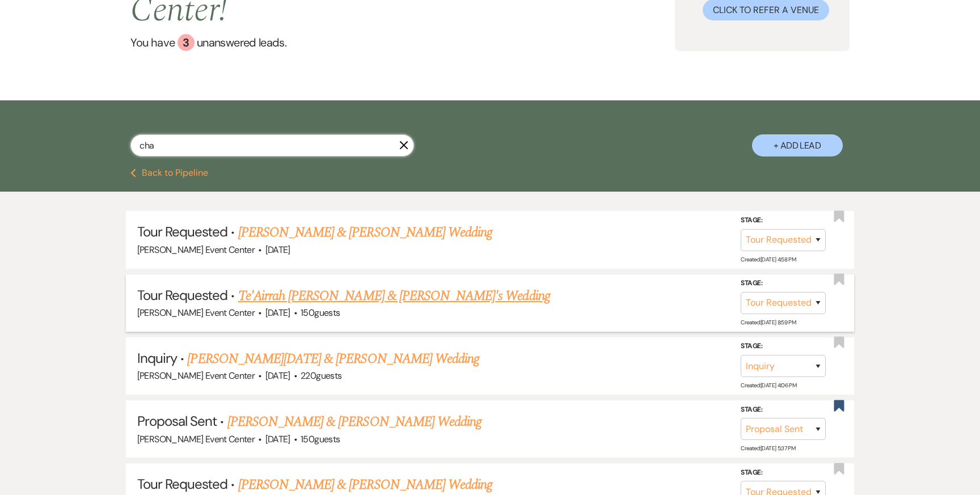 The height and width of the screenshot is (495, 980). What do you see at coordinates (273, 146) in the screenshot?
I see `input: Search by name, event date, email address or phone number` at bounding box center [273, 146].